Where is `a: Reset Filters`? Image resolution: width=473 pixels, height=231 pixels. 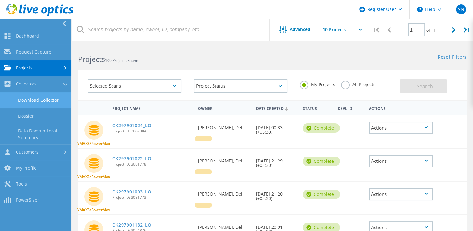 a: Reset Filters is located at coordinates (452, 57).